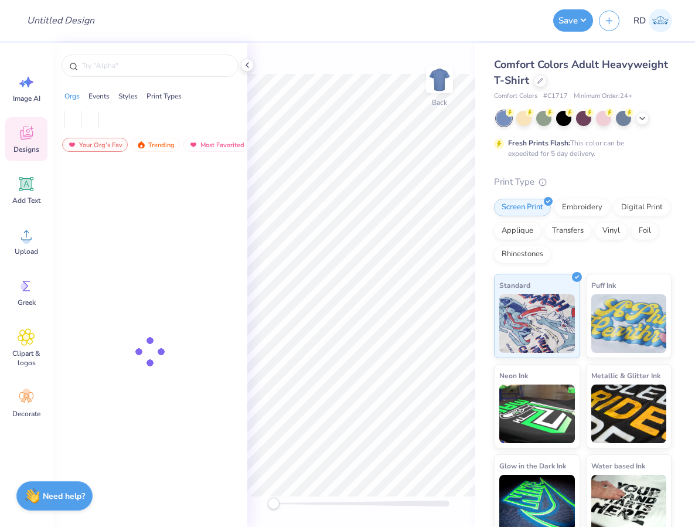 The image size is (695, 527). I want to click on span: Water based Ink, so click(618, 465).